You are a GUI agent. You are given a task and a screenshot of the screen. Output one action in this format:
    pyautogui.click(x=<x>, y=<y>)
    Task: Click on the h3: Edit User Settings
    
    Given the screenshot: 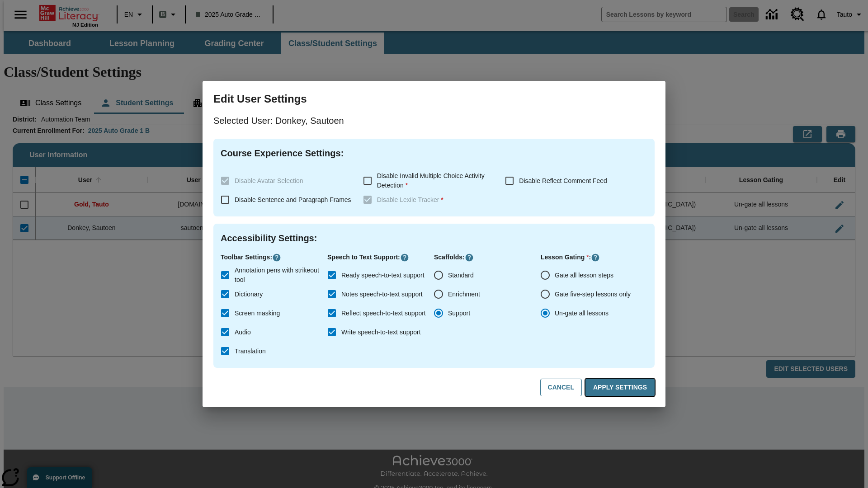 What is the action you would take?
    pyautogui.click(x=434, y=99)
    